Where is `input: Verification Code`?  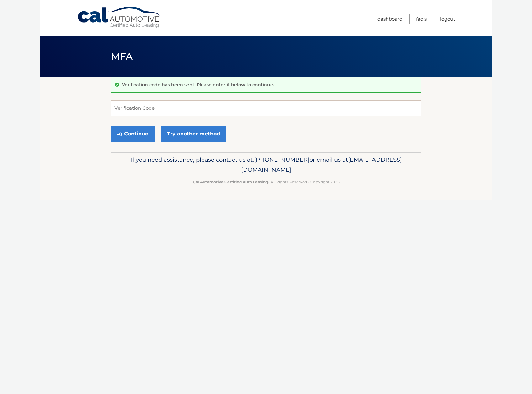 input: Verification Code is located at coordinates (266, 108).